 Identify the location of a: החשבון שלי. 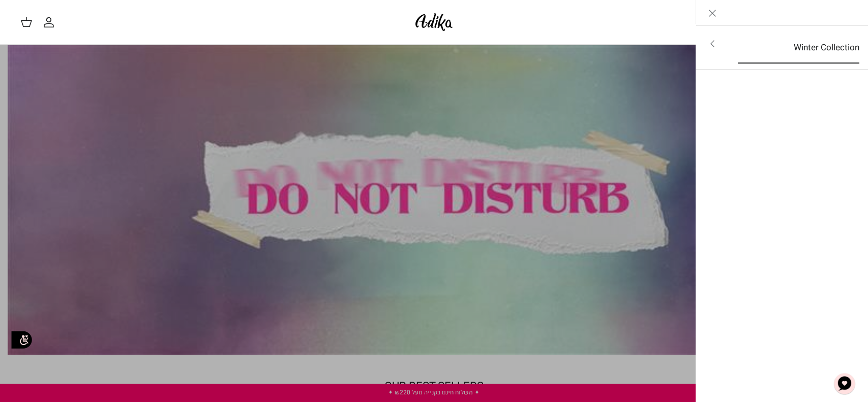
(51, 22).